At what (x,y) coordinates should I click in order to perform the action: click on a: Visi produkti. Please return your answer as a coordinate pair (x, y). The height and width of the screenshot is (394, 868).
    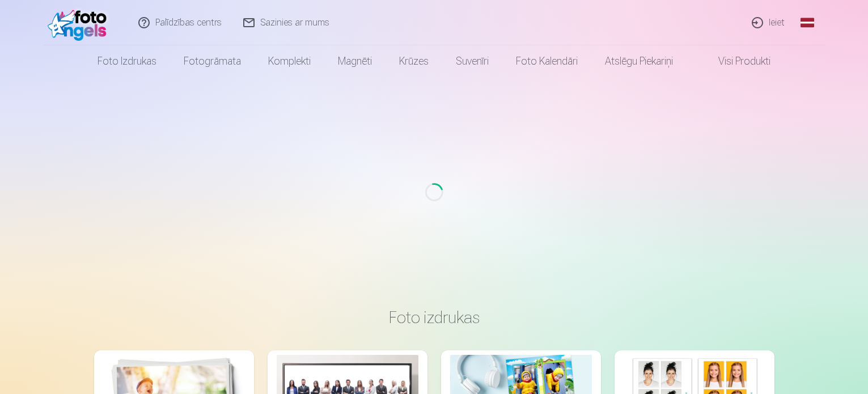
    Looking at the image, I should click on (735, 61).